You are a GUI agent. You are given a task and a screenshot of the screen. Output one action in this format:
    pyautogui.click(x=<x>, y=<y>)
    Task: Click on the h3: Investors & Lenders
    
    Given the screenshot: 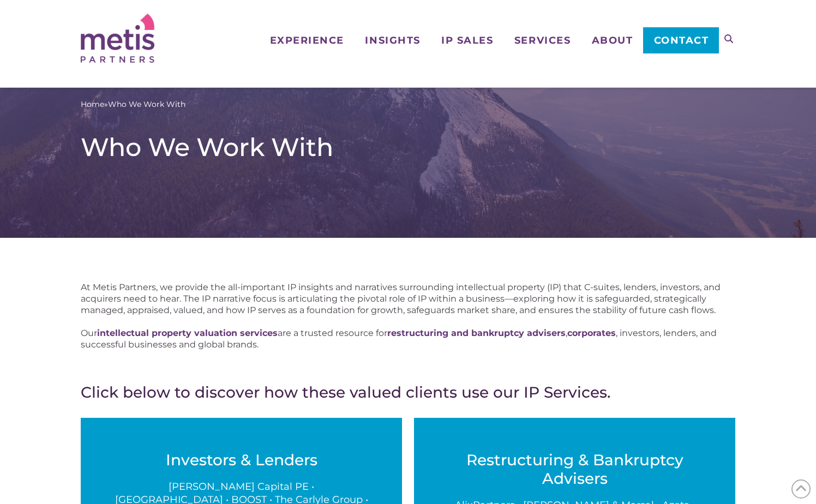 What is the action you would take?
    pyautogui.click(x=241, y=460)
    